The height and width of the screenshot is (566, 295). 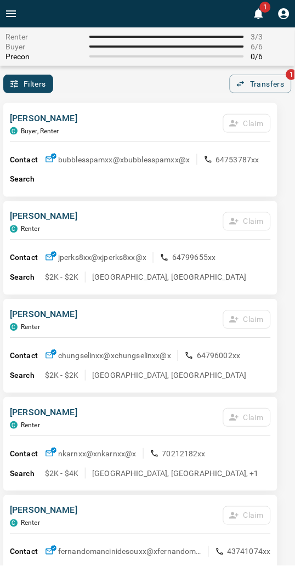 I want to click on p: 64796002xx, so click(x=219, y=356).